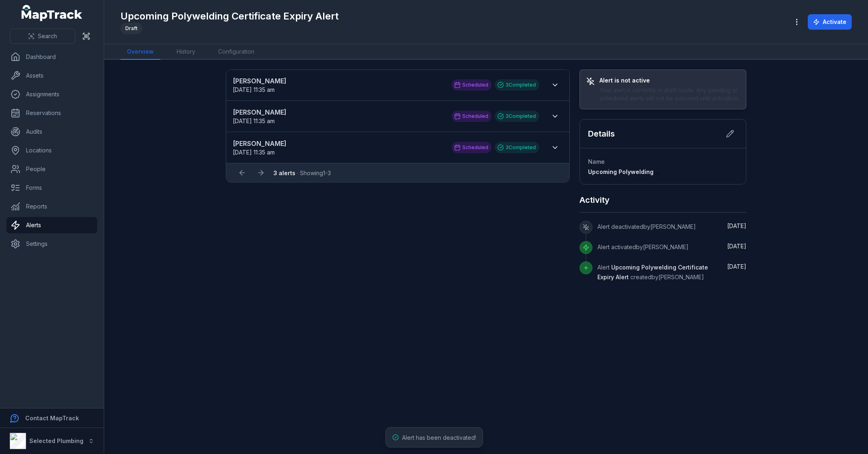  Describe the element at coordinates (43, 37) in the screenshot. I see `button: Search` at that location.